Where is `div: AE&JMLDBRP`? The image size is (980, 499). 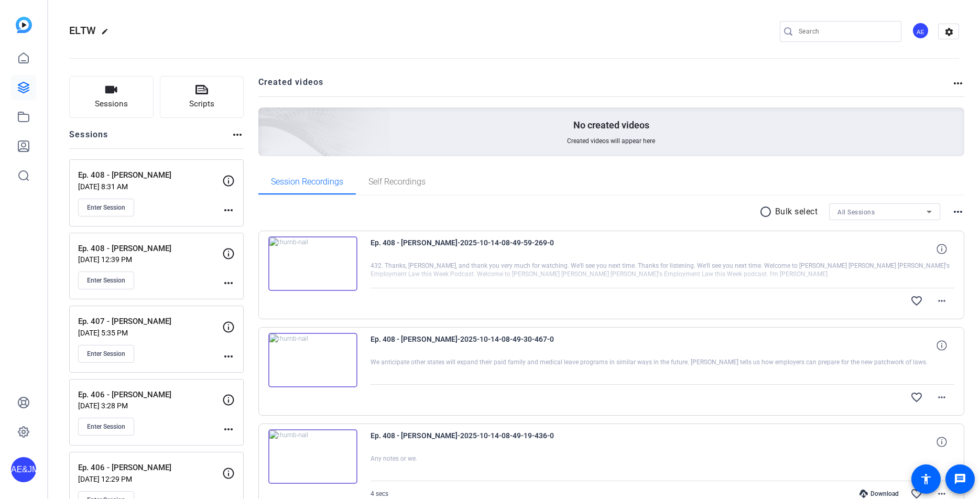 div: AE&JMLDBRP is located at coordinates (23, 470).